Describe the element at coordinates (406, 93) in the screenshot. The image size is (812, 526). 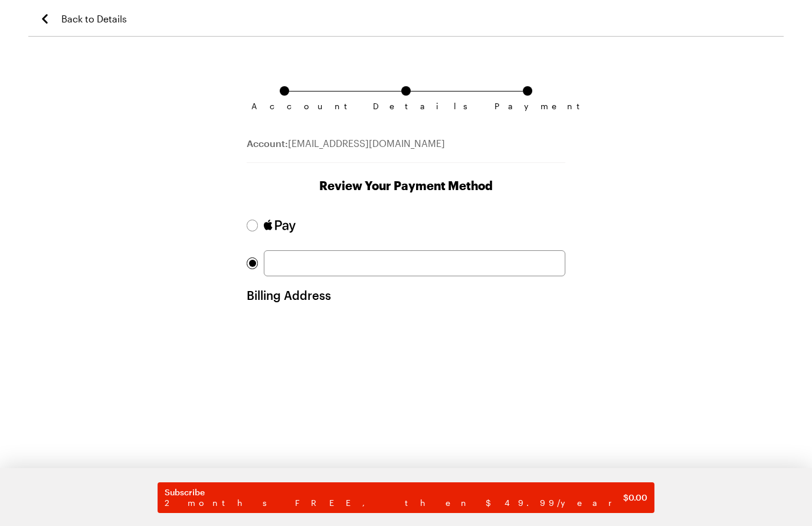
I see `ol: Subscription checkout form navigation` at that location.